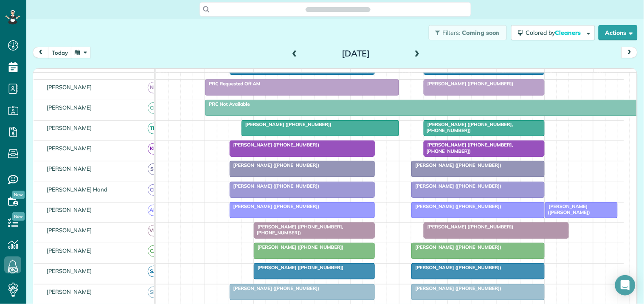 The height and width of the screenshot is (304, 644). I want to click on button: next, so click(630, 52).